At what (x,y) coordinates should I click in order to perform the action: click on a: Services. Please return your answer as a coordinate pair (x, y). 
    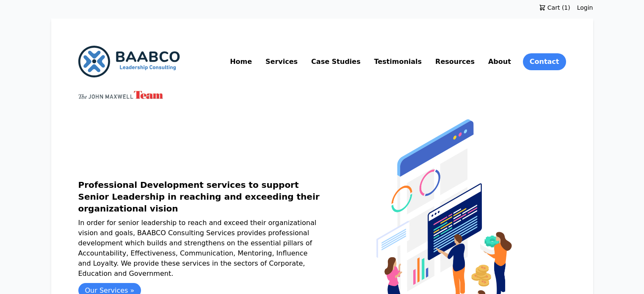
    Looking at the image, I should click on (282, 62).